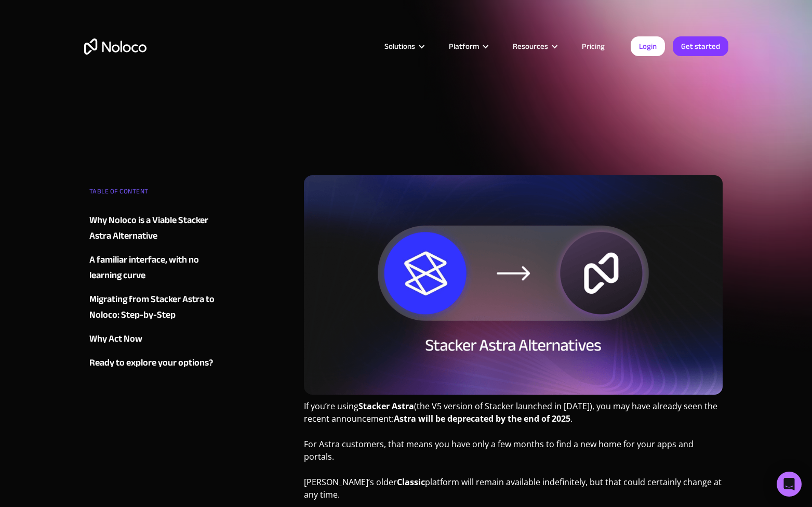  What do you see at coordinates (593, 47) in the screenshot?
I see `a: Pricing` at bounding box center [593, 47].